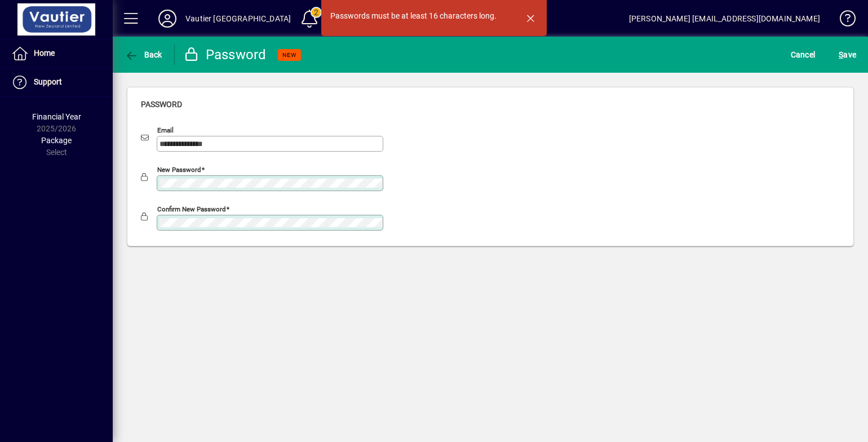 Image resolution: width=868 pixels, height=442 pixels. I want to click on a: Home, so click(60, 54).